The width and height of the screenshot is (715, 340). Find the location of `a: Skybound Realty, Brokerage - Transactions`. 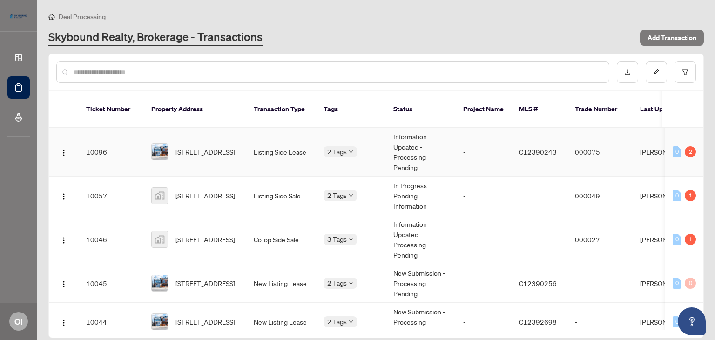

a: Skybound Realty, Brokerage - Transactions is located at coordinates (155, 38).